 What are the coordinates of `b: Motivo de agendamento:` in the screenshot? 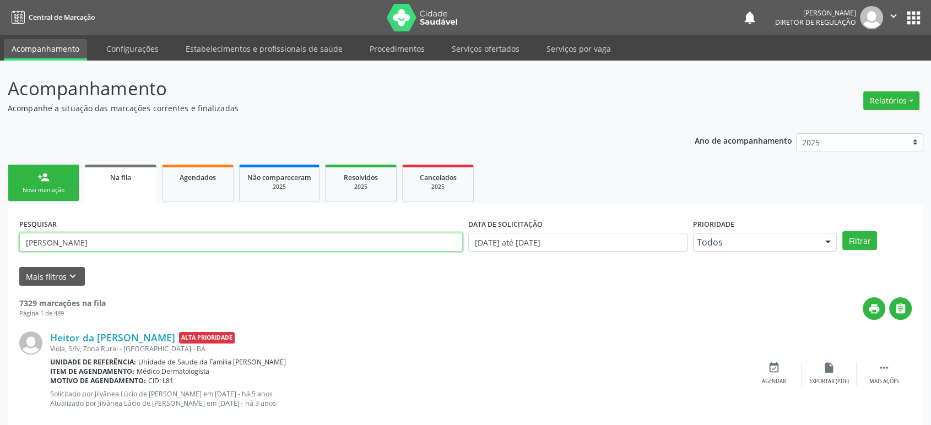 It's located at (98, 381).